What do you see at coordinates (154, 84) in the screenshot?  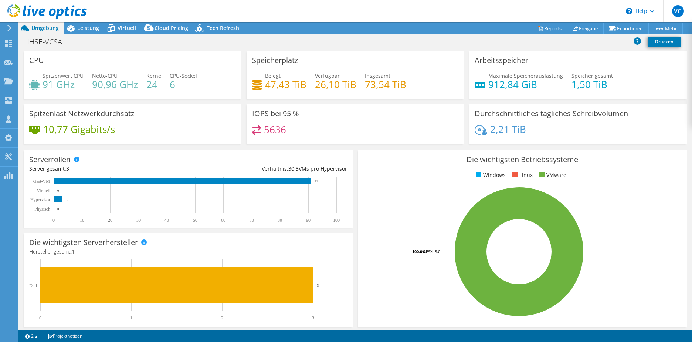 I see `h4: 24` at bounding box center [154, 84].